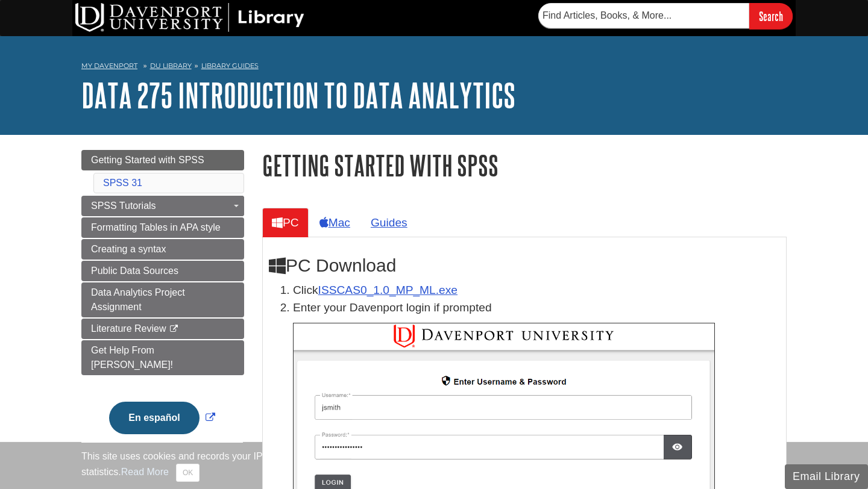 Image resolution: width=868 pixels, height=489 pixels. I want to click on span: Creating a syntax, so click(128, 249).